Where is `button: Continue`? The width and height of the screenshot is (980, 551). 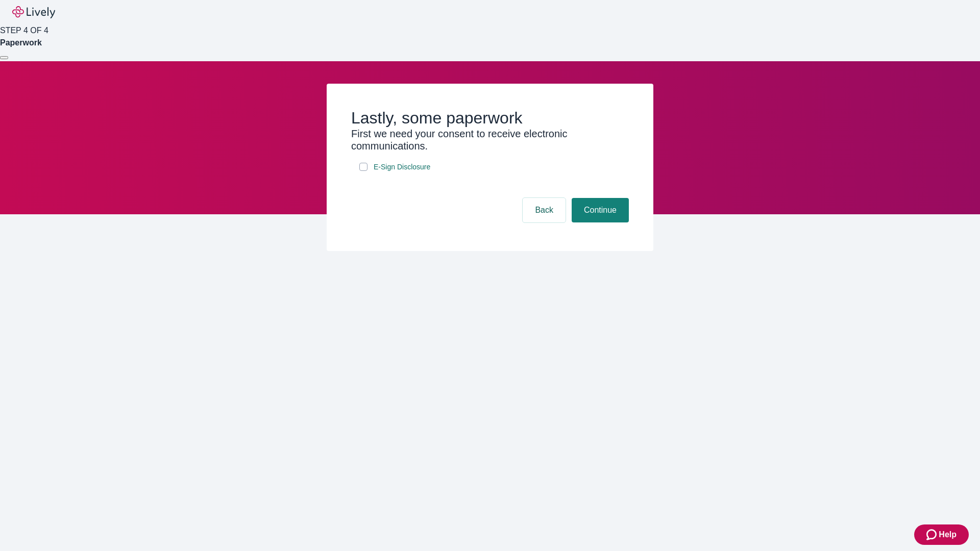 button: Continue is located at coordinates (601, 210).